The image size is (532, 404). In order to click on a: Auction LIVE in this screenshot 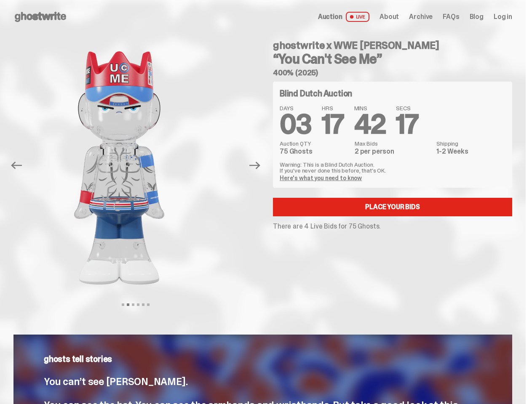, I will do `click(344, 17)`.